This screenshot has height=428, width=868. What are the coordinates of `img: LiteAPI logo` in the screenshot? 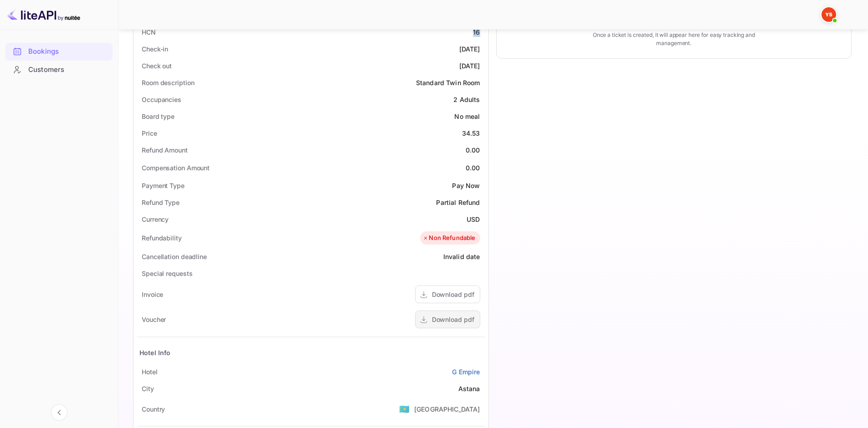 It's located at (44, 15).